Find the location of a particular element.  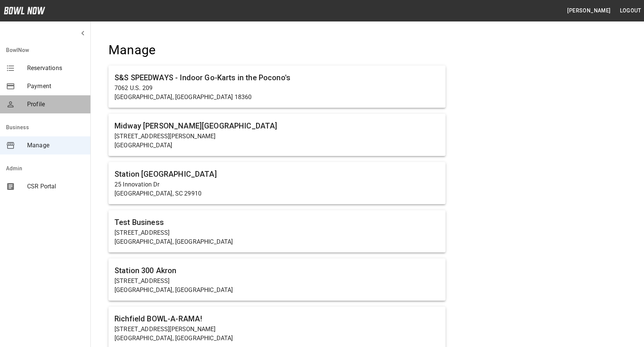

button: Logout is located at coordinates (630, 10).